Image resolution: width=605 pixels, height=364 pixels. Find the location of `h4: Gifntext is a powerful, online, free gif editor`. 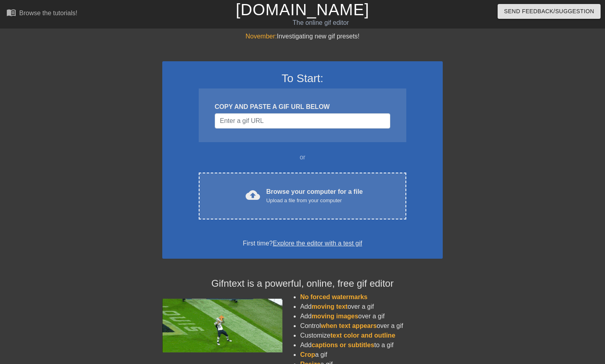

h4: Gifntext is a powerful, online, free gif editor is located at coordinates (302, 283).